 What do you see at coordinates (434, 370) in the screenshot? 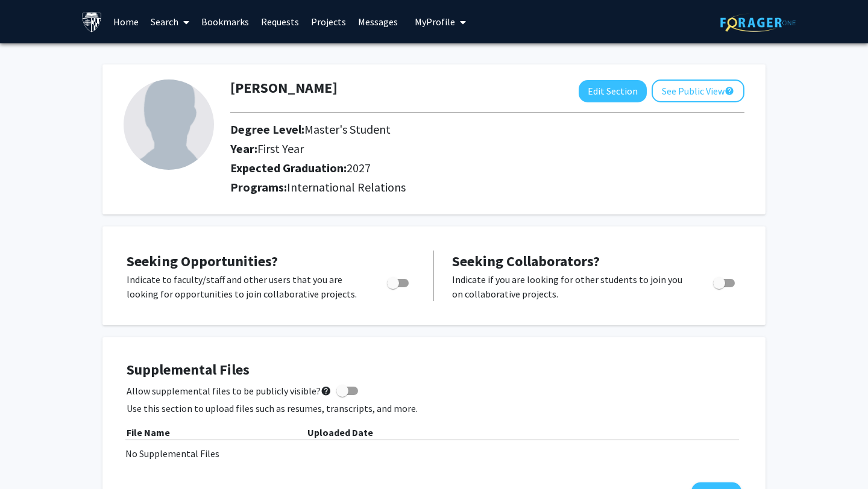
I see `h4: Supplemental Files` at bounding box center [434, 370].